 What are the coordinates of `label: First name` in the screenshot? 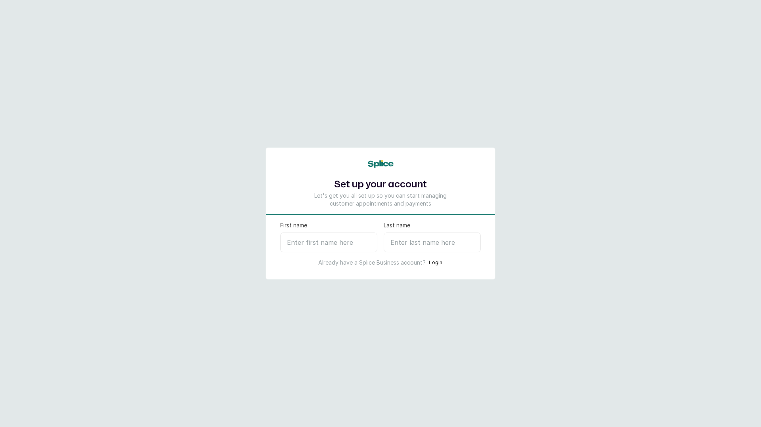 It's located at (294, 225).